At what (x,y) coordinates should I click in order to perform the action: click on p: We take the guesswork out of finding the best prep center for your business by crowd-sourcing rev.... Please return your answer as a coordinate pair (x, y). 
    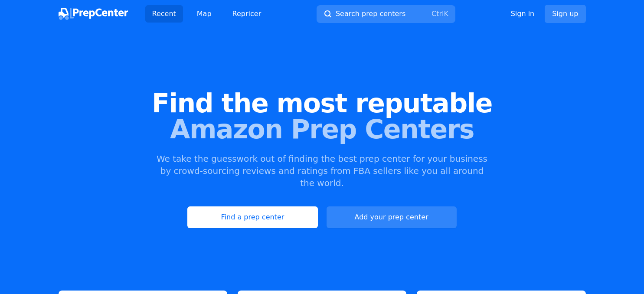
    Looking at the image, I should click on (322, 171).